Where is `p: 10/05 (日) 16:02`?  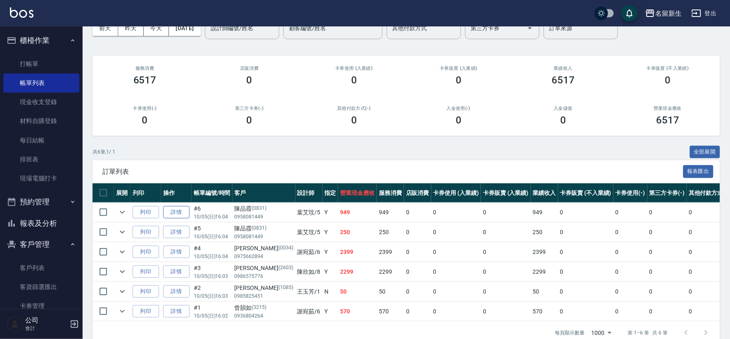
p: 10/05 (日) 16:02 is located at coordinates (212, 316).